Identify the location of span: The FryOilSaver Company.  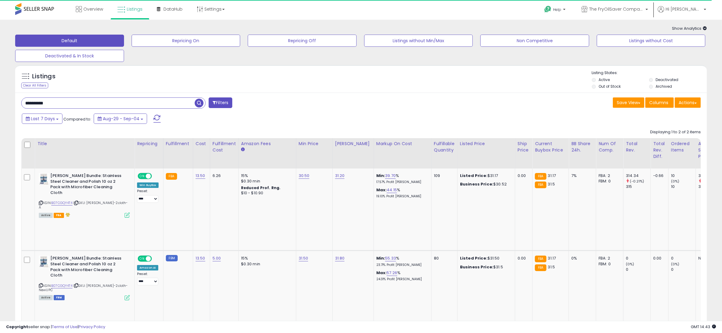
(617, 9).